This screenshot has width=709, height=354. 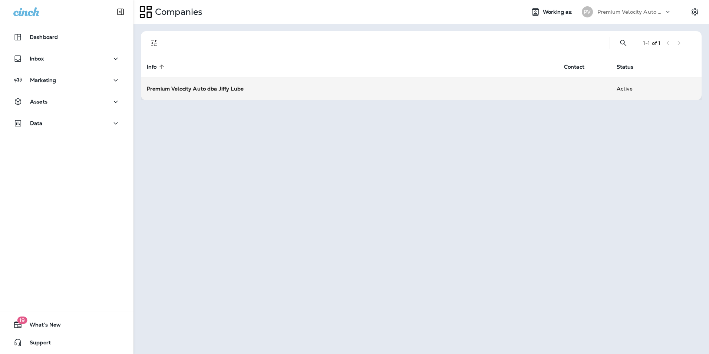 What do you see at coordinates (44, 37) in the screenshot?
I see `p: Dashboard` at bounding box center [44, 37].